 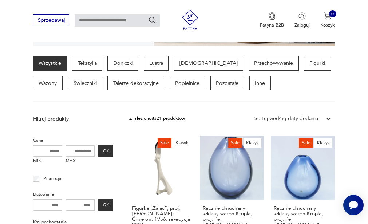 What do you see at coordinates (273, 63) in the screenshot?
I see `a: Przechowywanie` at bounding box center [273, 63].